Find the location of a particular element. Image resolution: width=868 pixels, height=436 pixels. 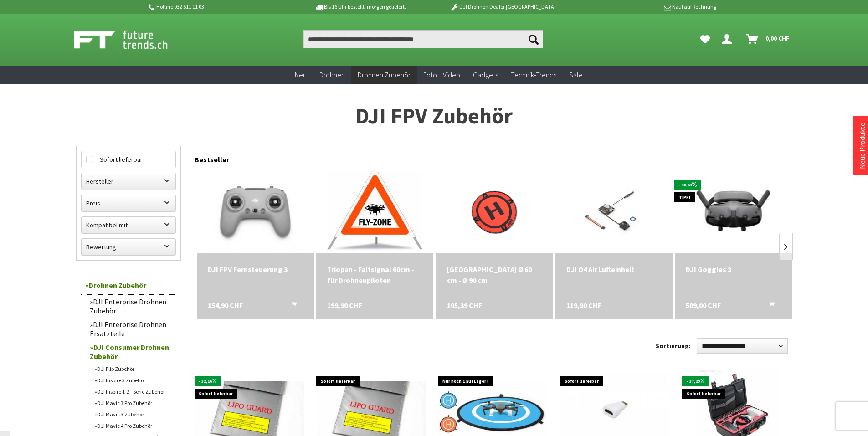

img: LiPo-Safety Bag Gross is located at coordinates (371, 408).